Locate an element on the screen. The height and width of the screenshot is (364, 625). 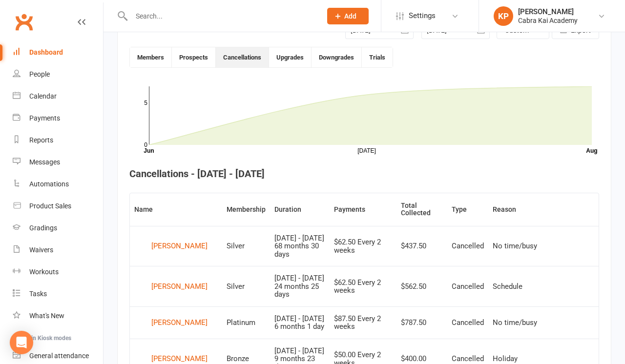
a: Reports is located at coordinates (57, 140).